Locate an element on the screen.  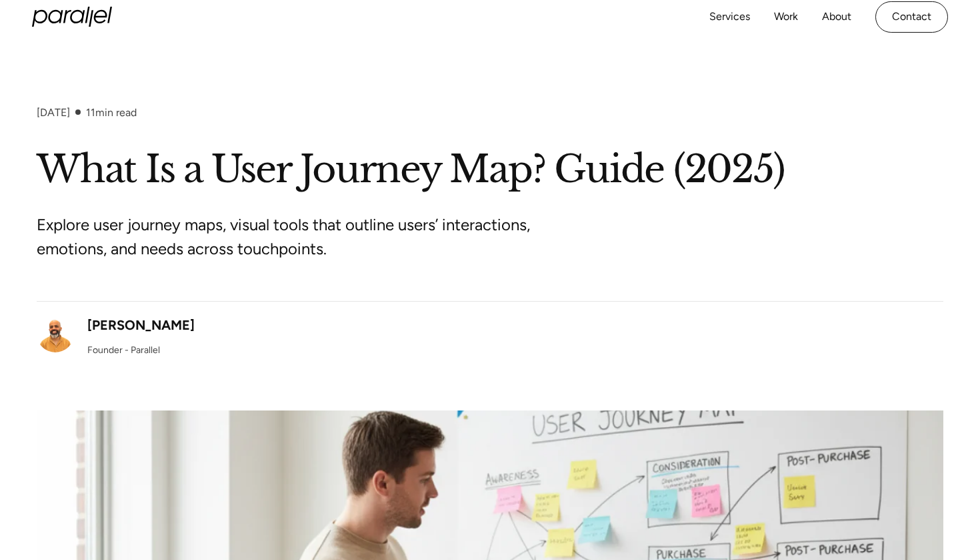
a: home is located at coordinates (72, 17).